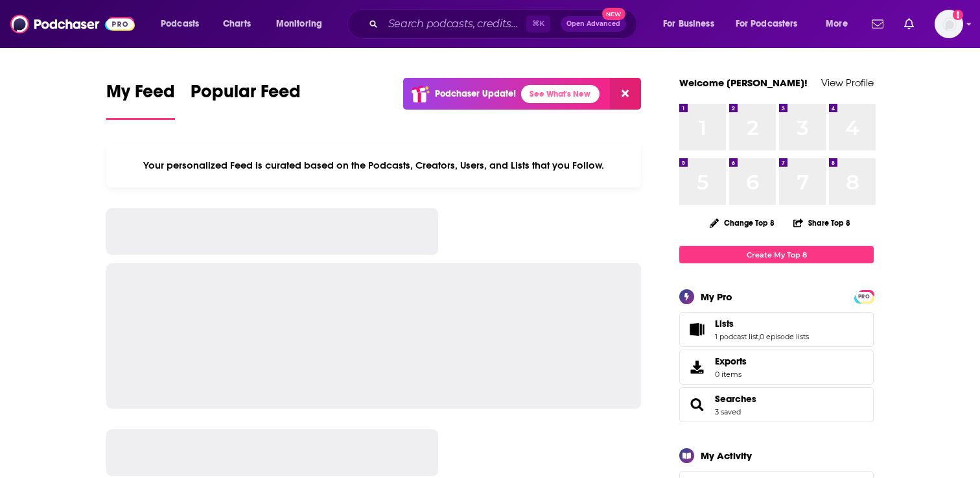 This screenshot has height=478, width=980. I want to click on a: View Profile, so click(847, 82).